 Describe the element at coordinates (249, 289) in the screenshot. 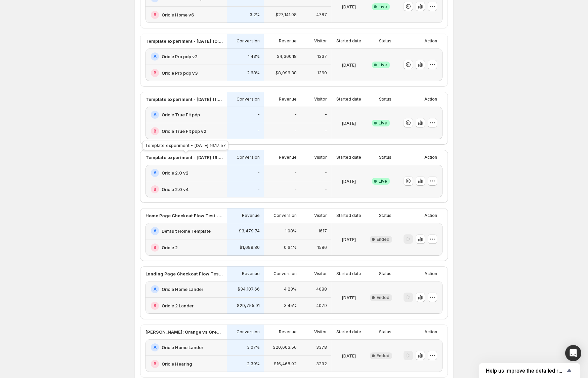

I see `p: $34,107.66` at that location.